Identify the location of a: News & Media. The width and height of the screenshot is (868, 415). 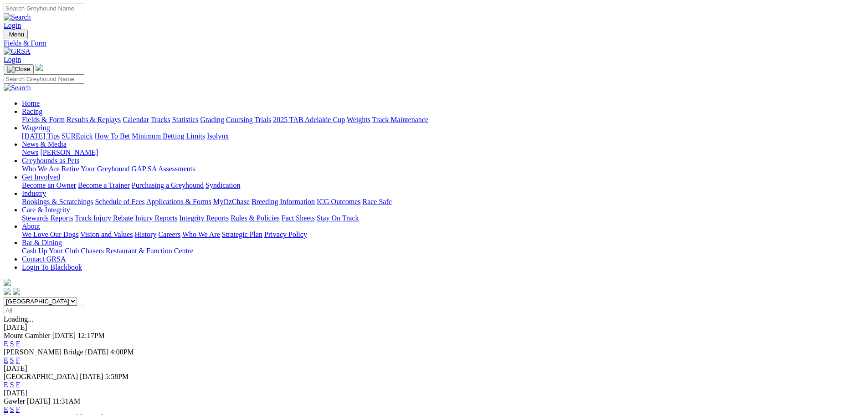
(44, 144).